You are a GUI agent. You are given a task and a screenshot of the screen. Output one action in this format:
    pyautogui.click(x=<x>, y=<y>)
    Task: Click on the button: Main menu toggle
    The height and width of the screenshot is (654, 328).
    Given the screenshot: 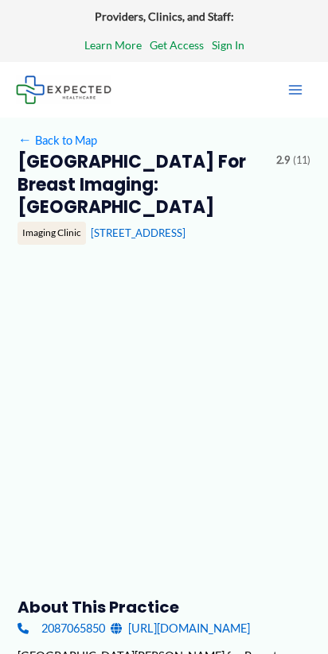 What is the action you would take?
    pyautogui.click(x=295, y=90)
    